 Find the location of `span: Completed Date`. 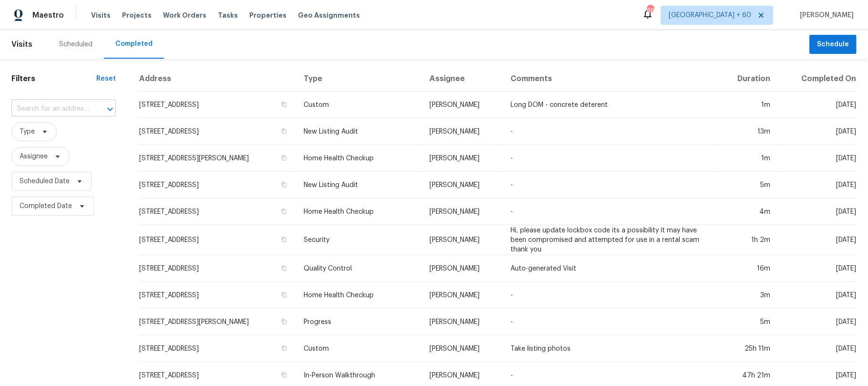

span: Completed Date is located at coordinates (46, 206).